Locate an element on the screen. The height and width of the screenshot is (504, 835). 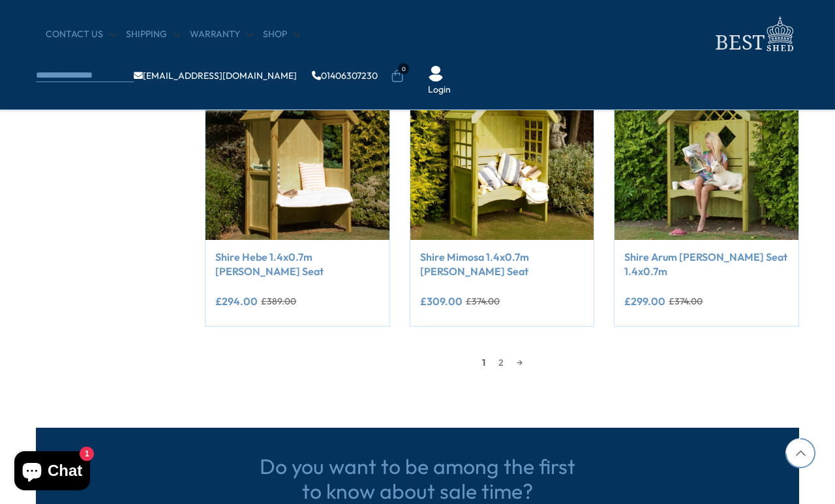
inbox-online-store-chat: Shopify online store chat is located at coordinates (52, 472).